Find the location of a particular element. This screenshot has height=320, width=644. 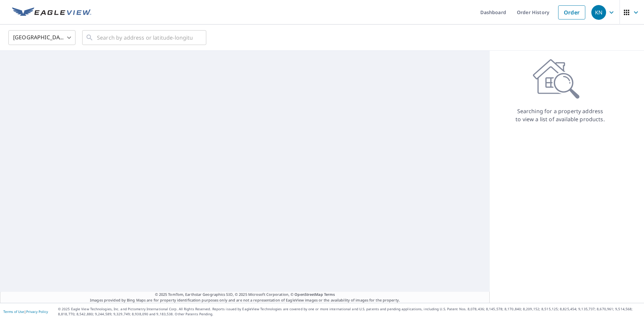

a: OpenStreetMap is located at coordinates (309, 294).